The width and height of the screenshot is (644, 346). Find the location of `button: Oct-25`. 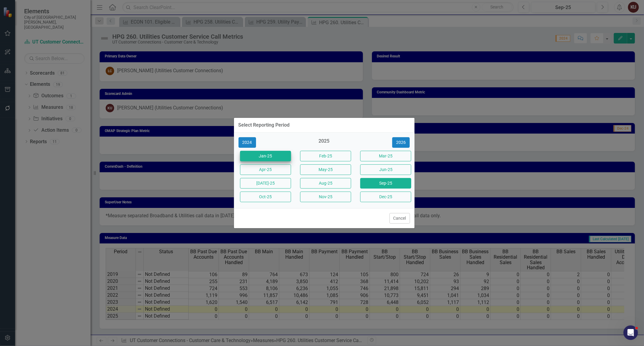

button: Oct-25 is located at coordinates (265, 197).